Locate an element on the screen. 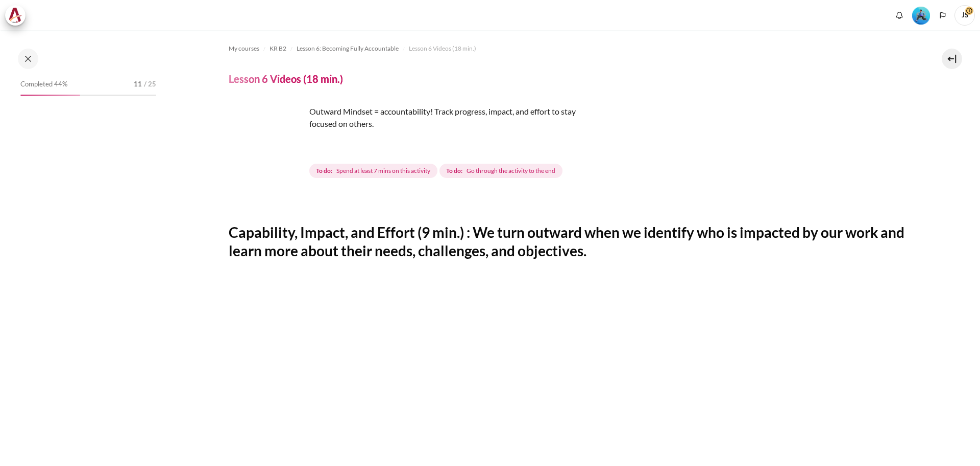 Image resolution: width=980 pixels, height=466 pixels. a: Level #3 is located at coordinates (921, 15).